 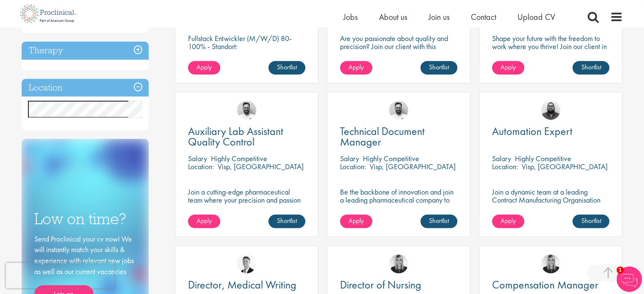 I want to click on p: Join a cutting-edge pharmaceutical team where your precision and passion for quality will help sh..., so click(x=247, y=204).